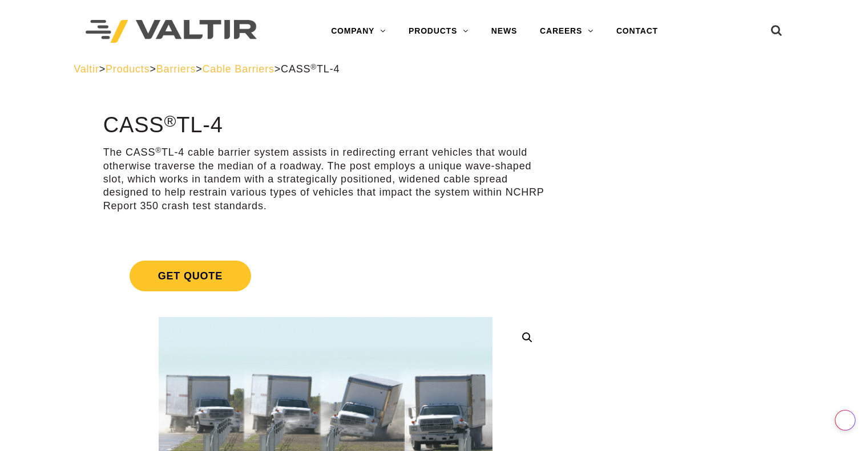  Describe the element at coordinates (359, 32) in the screenshot. I see `a: COMPANY` at that location.